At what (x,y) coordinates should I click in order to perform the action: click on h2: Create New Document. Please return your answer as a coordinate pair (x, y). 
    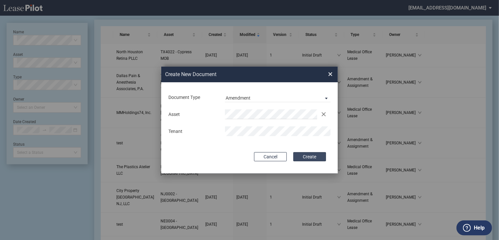
    Looking at the image, I should click on (235, 75).